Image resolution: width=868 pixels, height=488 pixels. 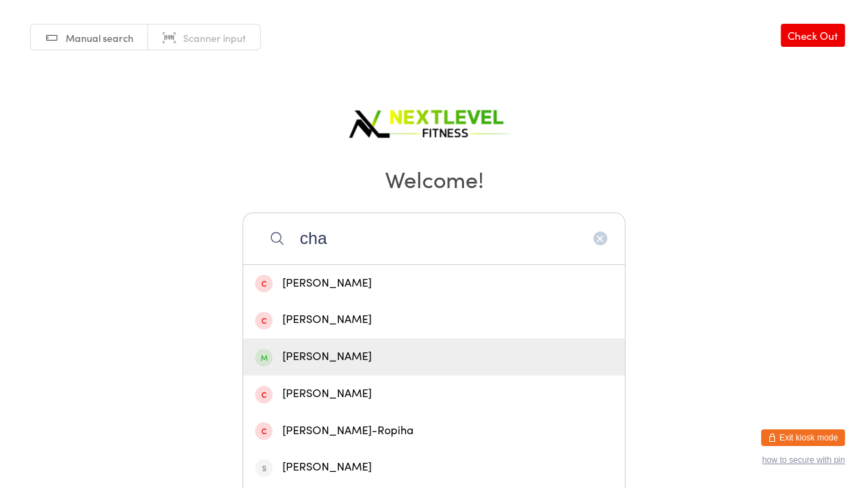 I want to click on img: Next Level Fitness, so click(x=434, y=120).